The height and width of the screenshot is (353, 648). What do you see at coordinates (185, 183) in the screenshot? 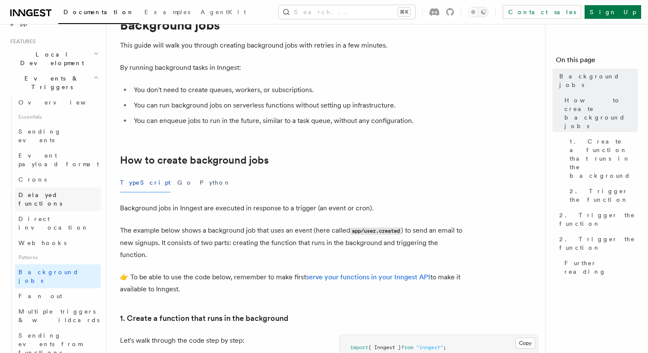
I see `button: Go` at bounding box center [185, 183].